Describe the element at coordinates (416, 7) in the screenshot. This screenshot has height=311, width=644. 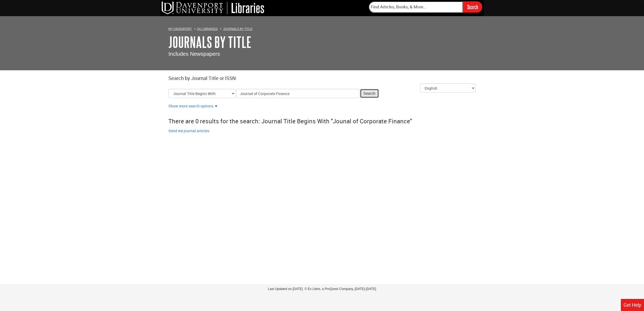
I see `input: Find Articles, Books, & More...` at that location.